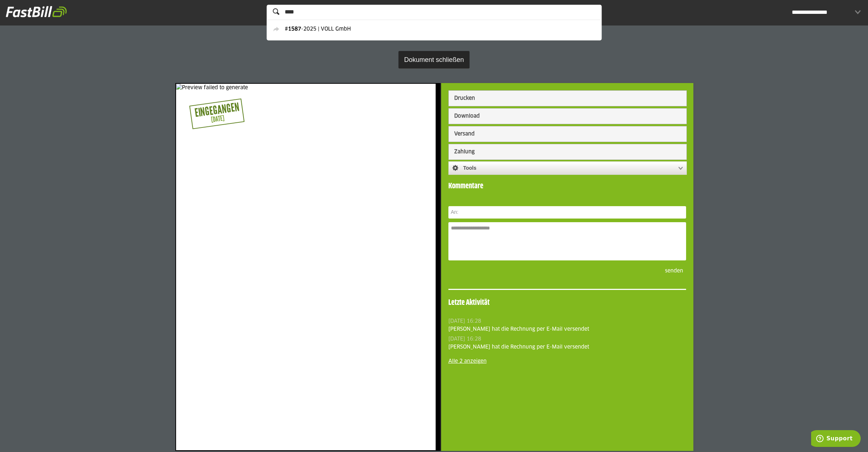  Describe the element at coordinates (673, 271) in the screenshot. I see `button: senden` at that location.